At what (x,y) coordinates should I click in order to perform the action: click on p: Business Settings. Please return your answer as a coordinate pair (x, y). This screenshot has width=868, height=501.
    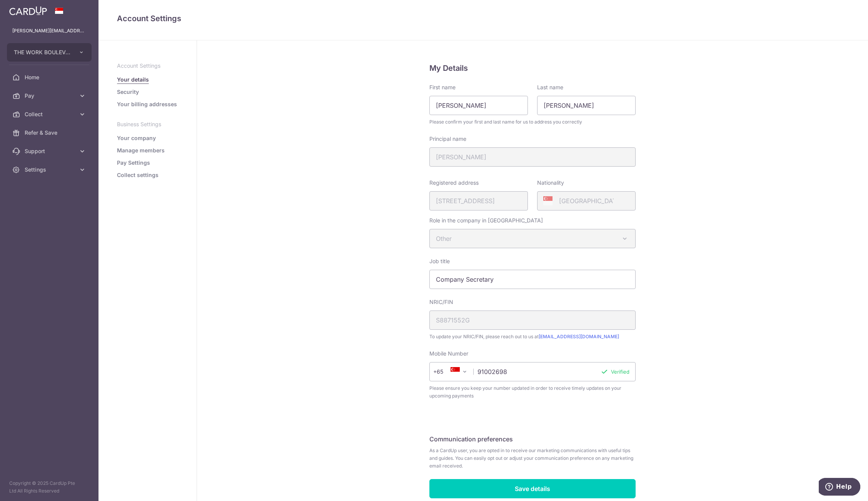
    Looking at the image, I should click on (147, 124).